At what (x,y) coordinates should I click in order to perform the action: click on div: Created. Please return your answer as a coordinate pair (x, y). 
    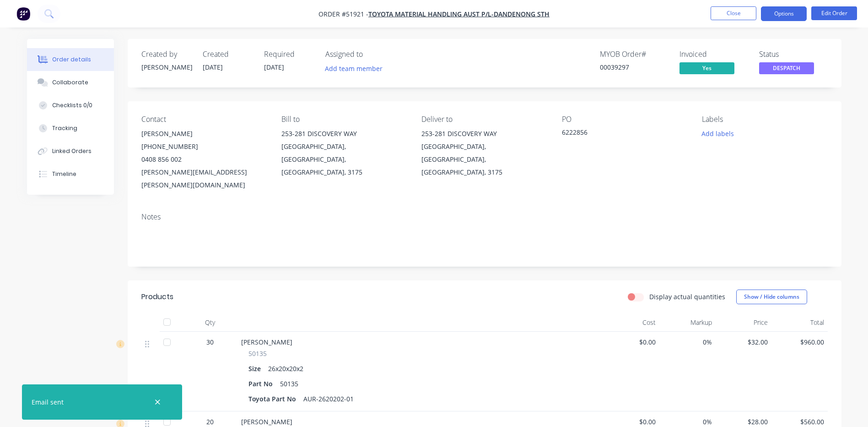
    Looking at the image, I should click on (228, 54).